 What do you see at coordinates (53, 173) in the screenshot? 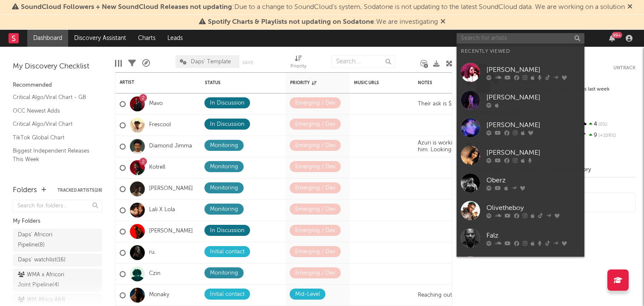
I see `a: Shazam Top 200` at bounding box center [53, 173].